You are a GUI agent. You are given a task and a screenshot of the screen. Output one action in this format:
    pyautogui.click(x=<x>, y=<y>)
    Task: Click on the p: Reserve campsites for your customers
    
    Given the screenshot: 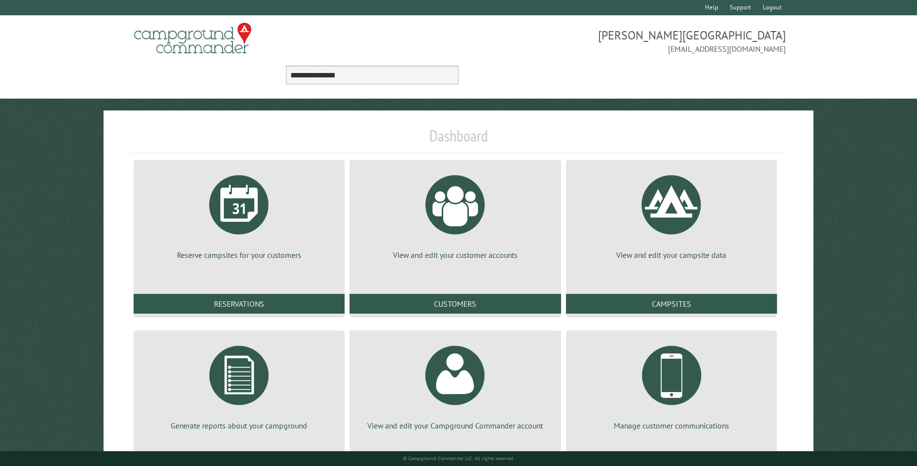 What is the action you would take?
    pyautogui.click(x=239, y=255)
    